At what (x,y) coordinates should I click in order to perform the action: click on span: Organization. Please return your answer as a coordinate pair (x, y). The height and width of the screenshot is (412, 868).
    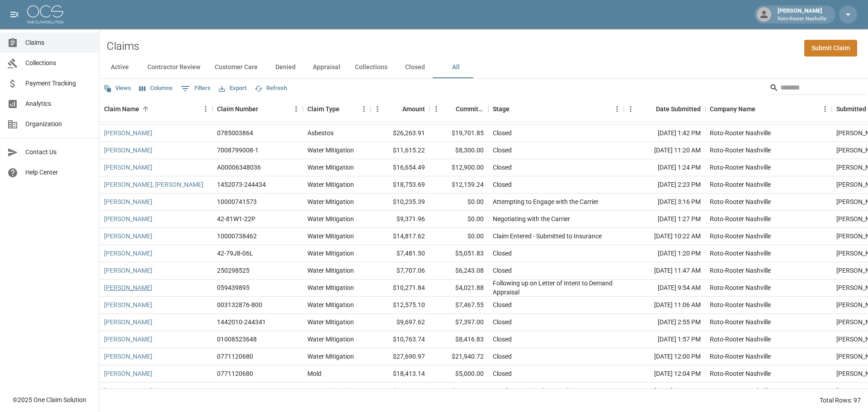
    Looking at the image, I should click on (58, 124).